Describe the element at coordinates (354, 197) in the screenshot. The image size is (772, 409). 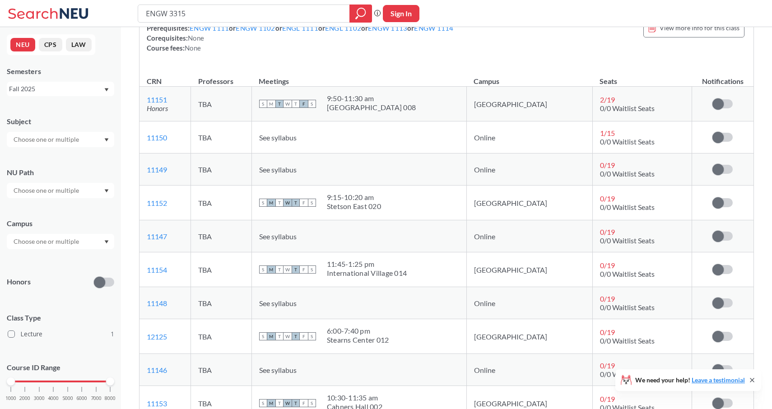
I see `div: 9:15 - 10:20 am` at that location.